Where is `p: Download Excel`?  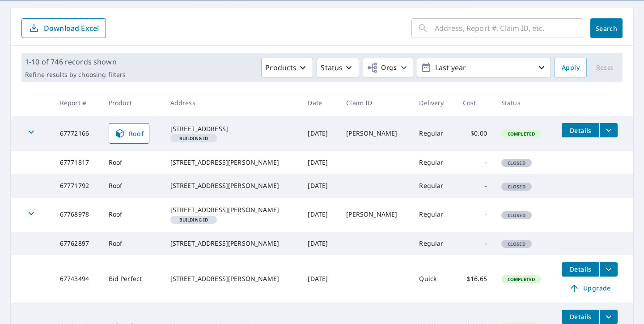
p: Download Excel is located at coordinates (71, 28).